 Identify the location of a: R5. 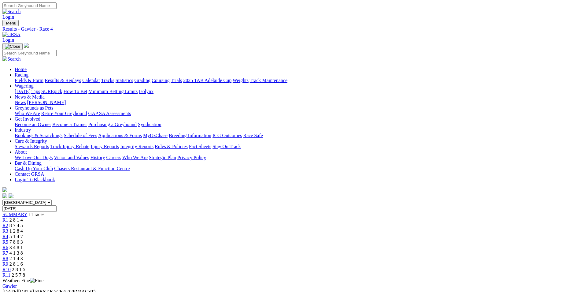
(5, 242).